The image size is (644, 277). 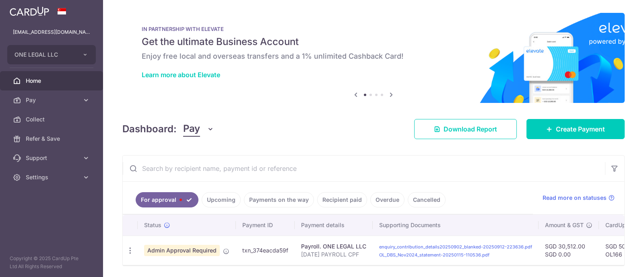 What do you see at coordinates (52, 119) in the screenshot?
I see `span: Collect` at bounding box center [52, 119].